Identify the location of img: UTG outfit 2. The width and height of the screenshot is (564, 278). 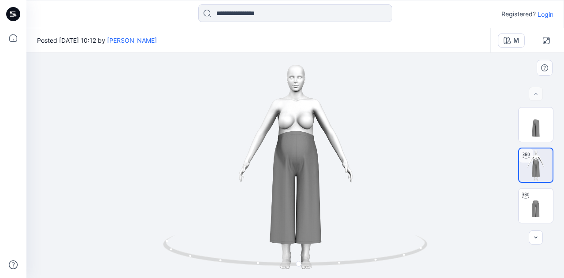
(536, 165).